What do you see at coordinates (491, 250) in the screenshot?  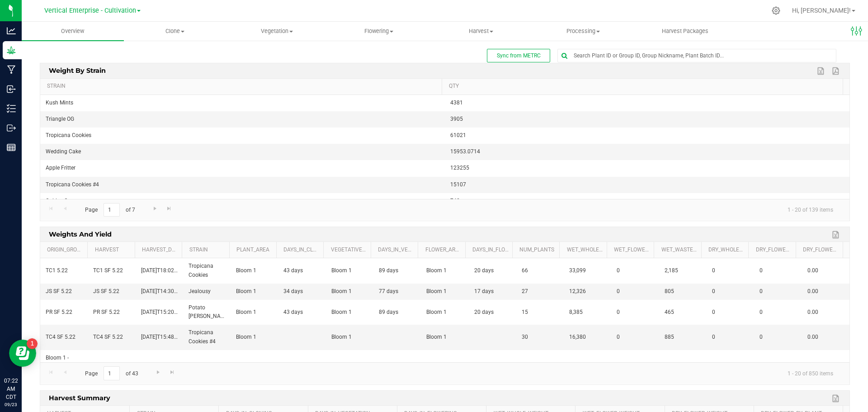 I see `a: Days_in_Flowering` at bounding box center [491, 250].